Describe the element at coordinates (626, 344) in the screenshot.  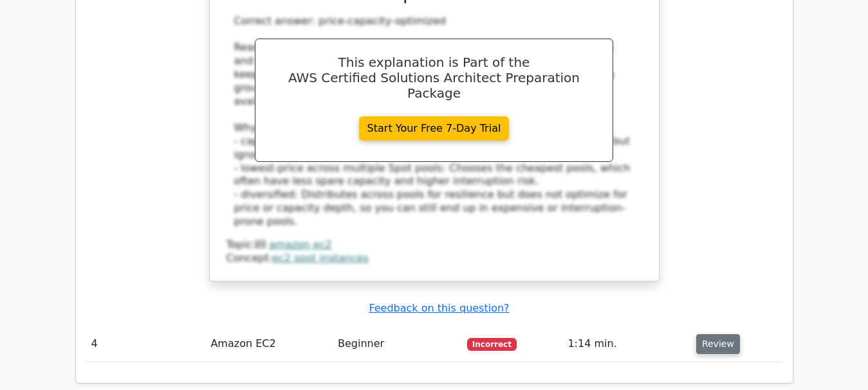
I see `td: 1:14 min.` at that location.